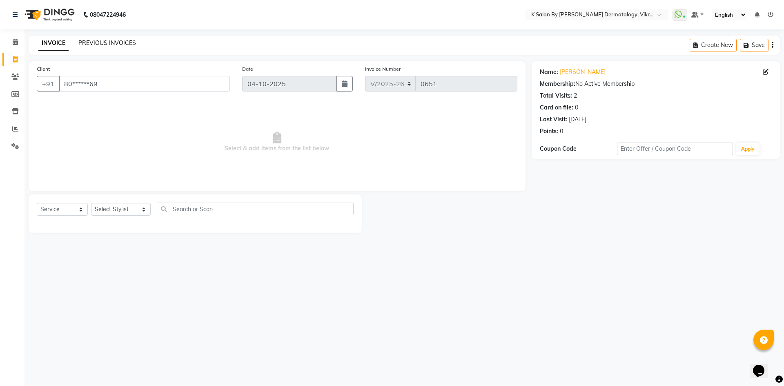 Image resolution: width=784 pixels, height=386 pixels. I want to click on button: Apply, so click(748, 149).